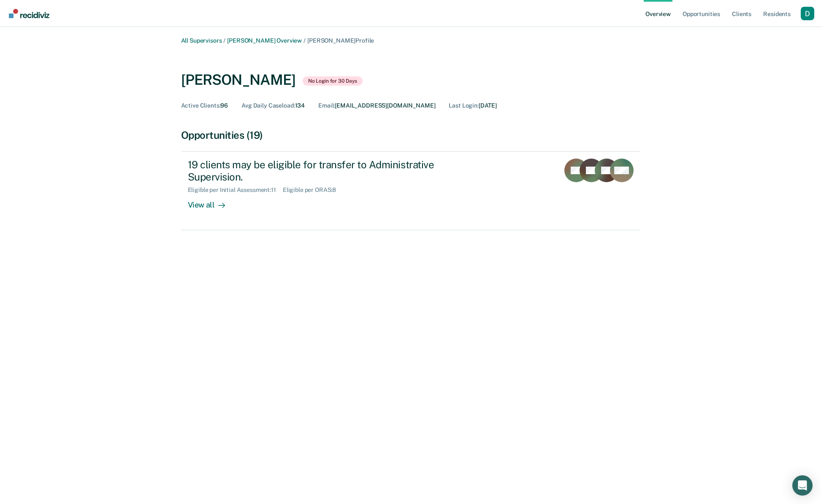 Image resolution: width=821 pixels, height=504 pixels. I want to click on span: Avg Daily Caseload :, so click(268, 105).